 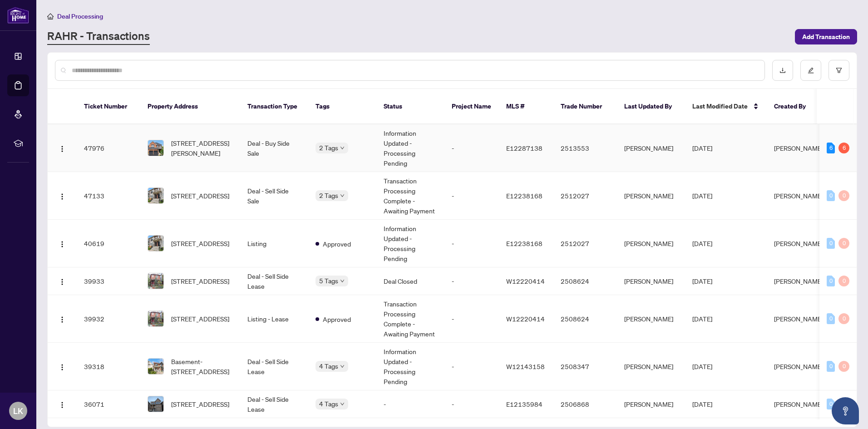 What do you see at coordinates (472, 107) in the screenshot?
I see `th: Project Name` at bounding box center [472, 107].